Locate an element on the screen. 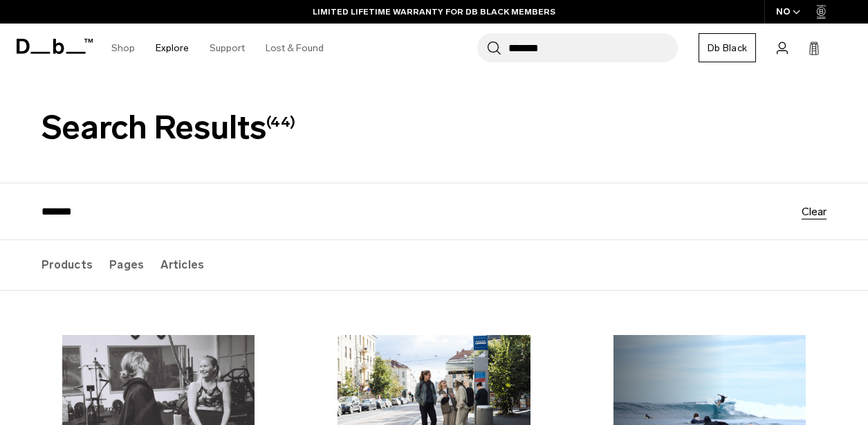 This screenshot has height=425, width=868. span: Search Results is located at coordinates (168, 127).